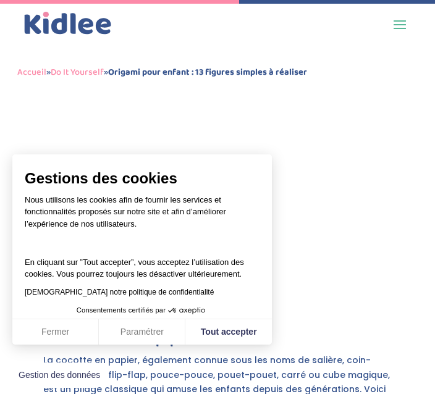  Describe the element at coordinates (77, 72) in the screenshot. I see `a: Do It Yourself` at that location.